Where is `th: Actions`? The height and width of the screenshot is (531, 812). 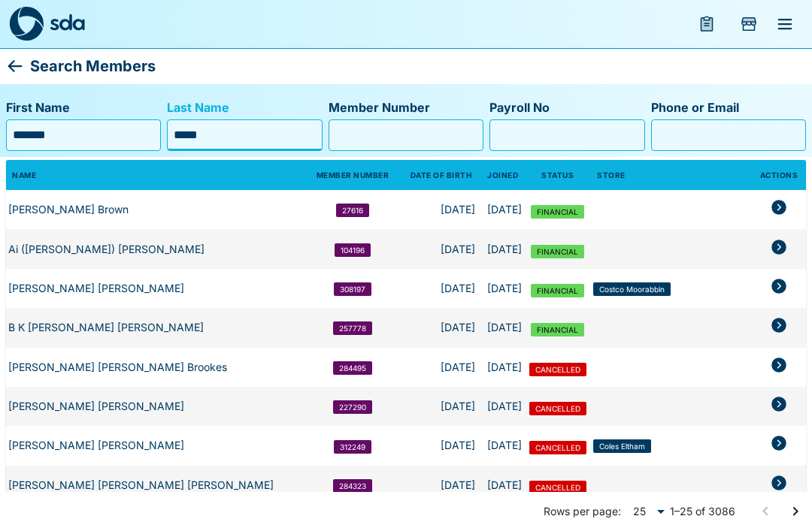
th: Actions is located at coordinates (779, 175).